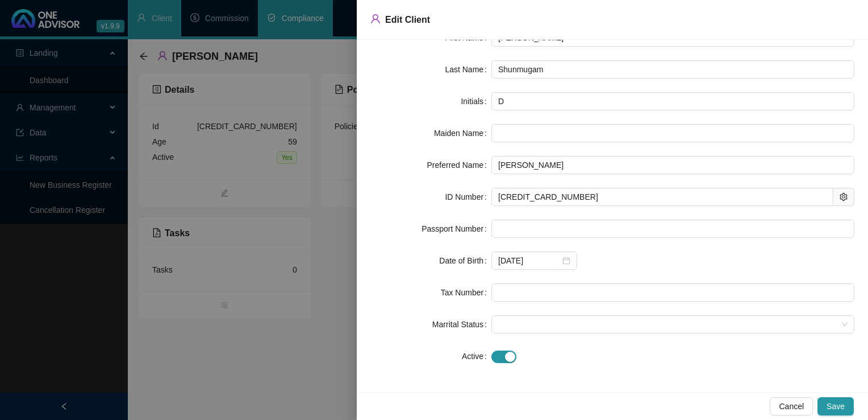 The width and height of the screenshot is (868, 420). I want to click on input: Select date, so click(529, 260).